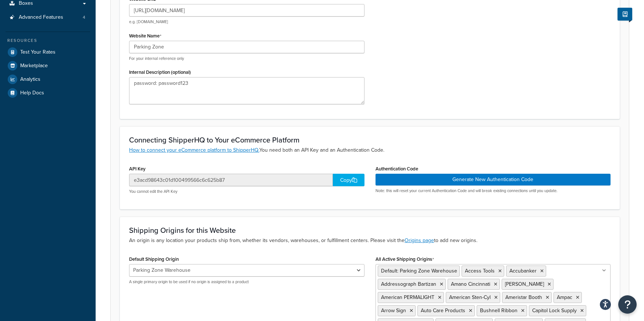 This screenshot has height=321, width=644. Describe the element at coordinates (194, 150) in the screenshot. I see `a: How to connect your eCommerce platform to ShipperHQ.` at that location.